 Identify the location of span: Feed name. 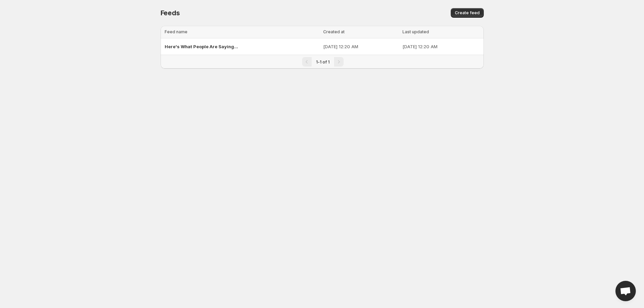
(176, 31).